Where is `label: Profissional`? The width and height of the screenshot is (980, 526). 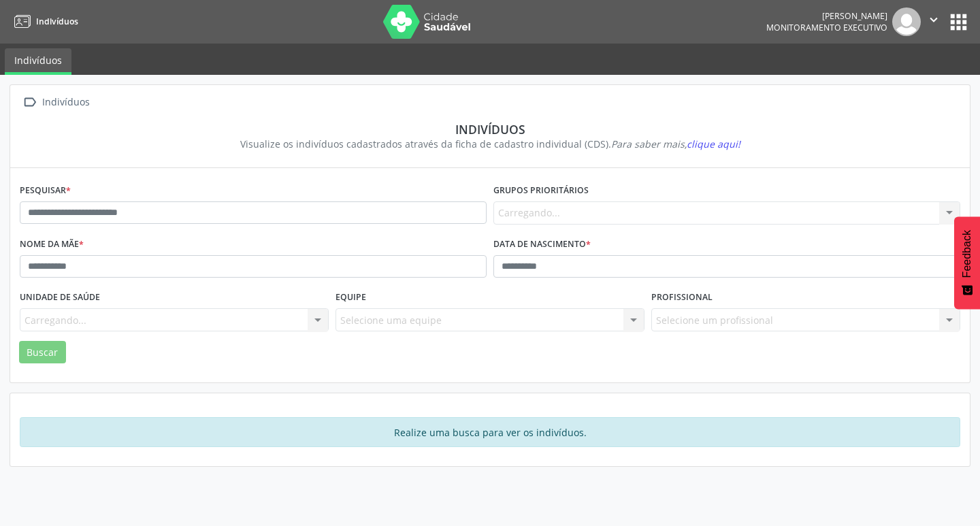 label: Profissional is located at coordinates (682, 298).